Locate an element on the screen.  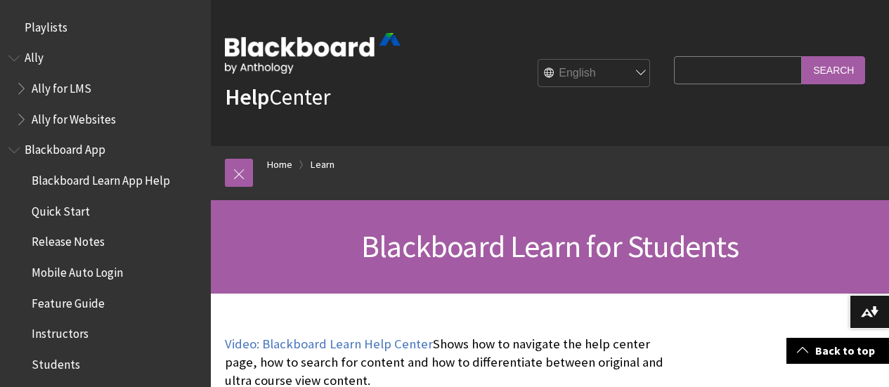
span: Ally for LMS is located at coordinates (61, 86).